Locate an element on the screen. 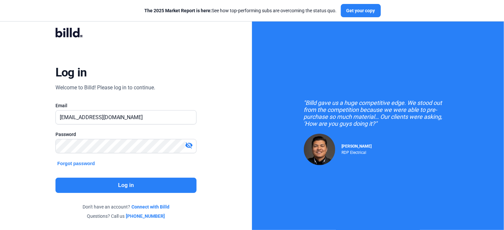  div: RDP Electrical is located at coordinates (357, 151).